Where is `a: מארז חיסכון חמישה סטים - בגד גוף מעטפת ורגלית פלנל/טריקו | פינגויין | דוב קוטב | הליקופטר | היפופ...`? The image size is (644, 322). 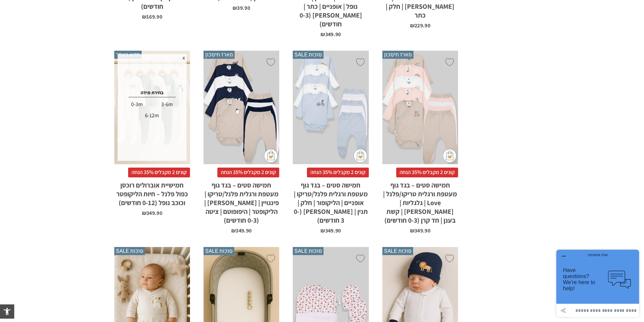
a: מארז חיסכון חמישה סטים - בגד גוף מעטפת ורגלית פלנל/טריקו | פינגויין | דוב קוטב | הליקופטר | היפופ... is located at coordinates (242, 142).